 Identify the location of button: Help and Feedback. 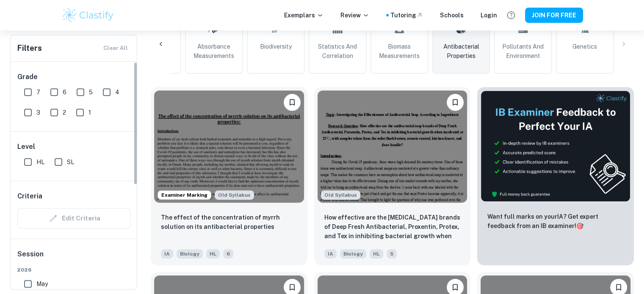
(511, 16).